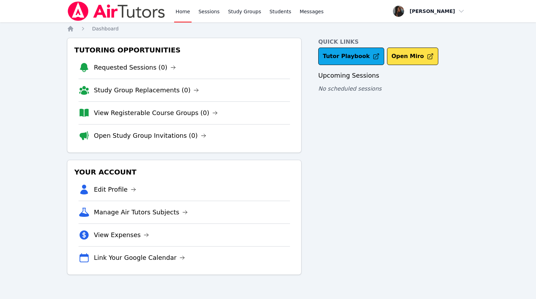  Describe the element at coordinates (312, 12) in the screenshot. I see `span: Messages` at that location.